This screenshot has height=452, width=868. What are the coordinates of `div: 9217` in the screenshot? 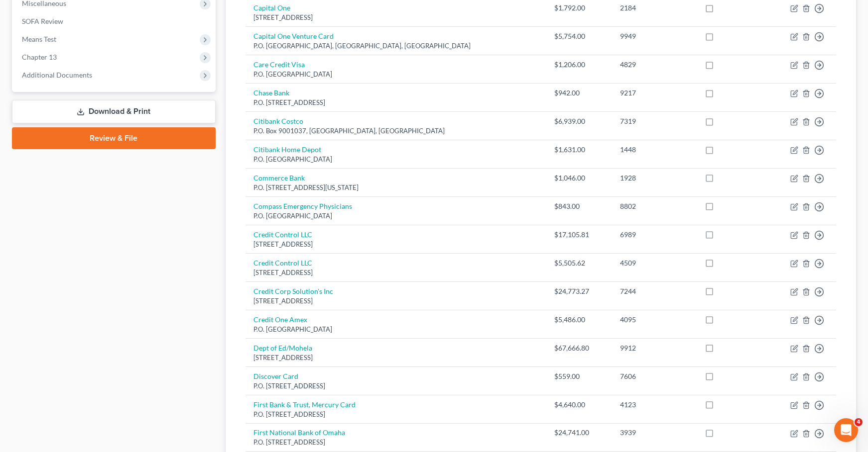 It's located at (654, 93).